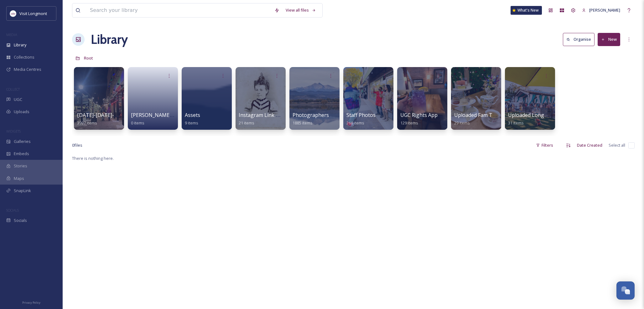  What do you see at coordinates (11, 34) in the screenshot?
I see `span: MEDIA` at bounding box center [11, 34].